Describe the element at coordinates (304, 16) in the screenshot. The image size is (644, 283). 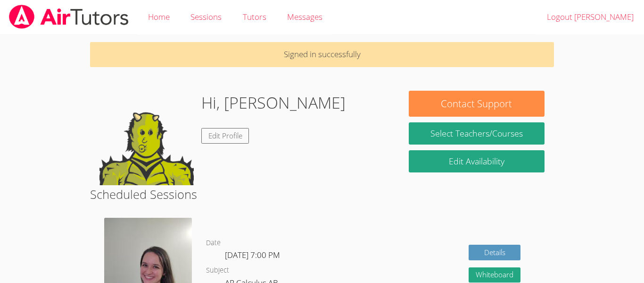
I see `span: Messages` at that location.